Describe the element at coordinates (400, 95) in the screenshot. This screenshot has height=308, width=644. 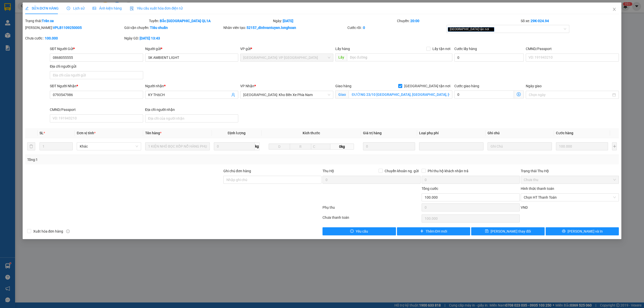
I see `input: Giao tận nơi` at that location.